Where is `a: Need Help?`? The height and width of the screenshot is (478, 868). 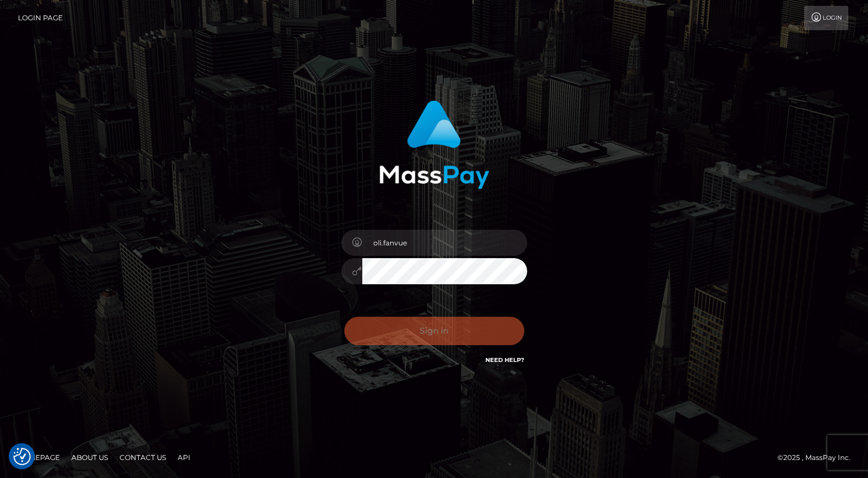
a: Need Help? is located at coordinates (505, 359).